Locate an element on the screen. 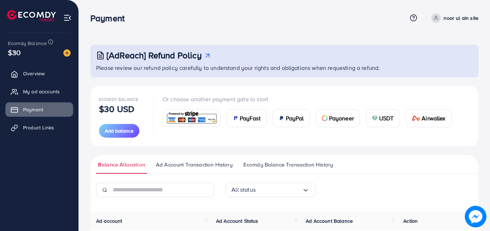  span: Payment is located at coordinates (33, 109).